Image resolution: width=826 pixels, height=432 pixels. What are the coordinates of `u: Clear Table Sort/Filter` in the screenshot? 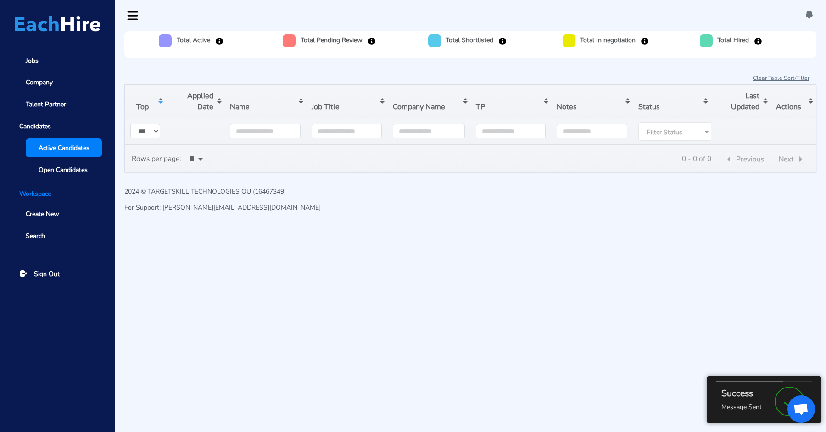 It's located at (781, 78).